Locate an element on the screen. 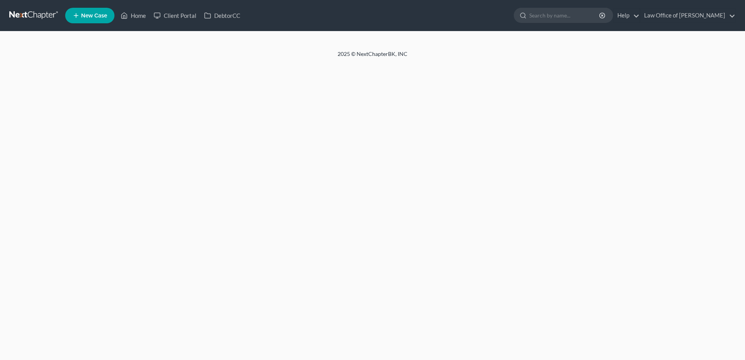  input: Search by name... is located at coordinates (565, 15).